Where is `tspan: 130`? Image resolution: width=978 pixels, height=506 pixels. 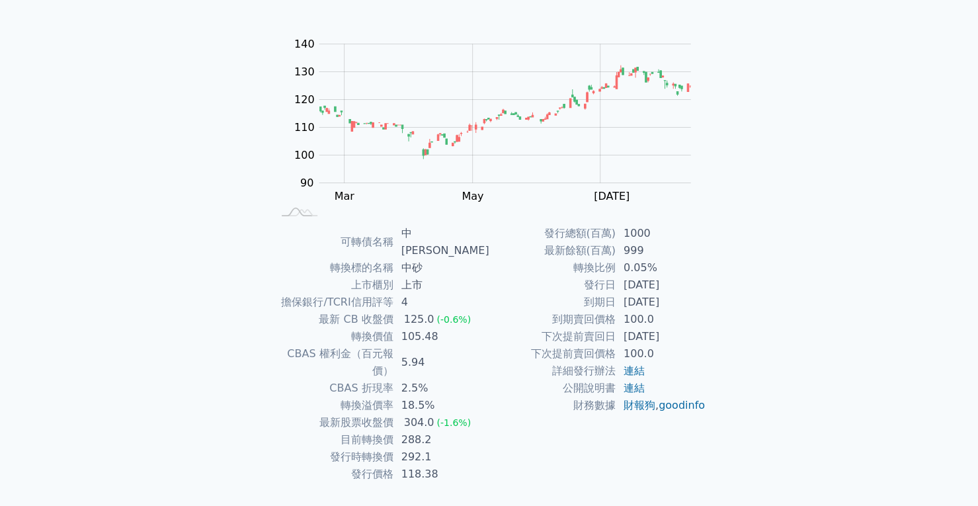 tspan: 130 is located at coordinates (304, 71).